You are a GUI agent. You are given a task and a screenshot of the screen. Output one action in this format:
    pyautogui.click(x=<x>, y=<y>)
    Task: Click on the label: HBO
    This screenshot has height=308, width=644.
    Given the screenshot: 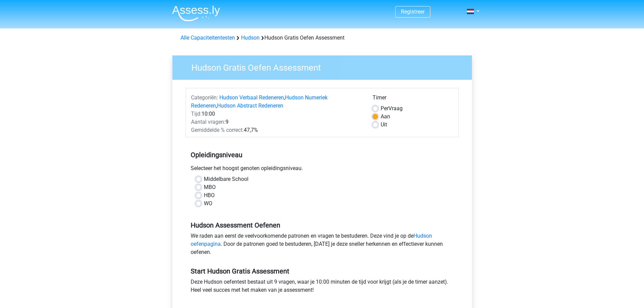 What is the action you would take?
    pyautogui.click(x=209, y=195)
    